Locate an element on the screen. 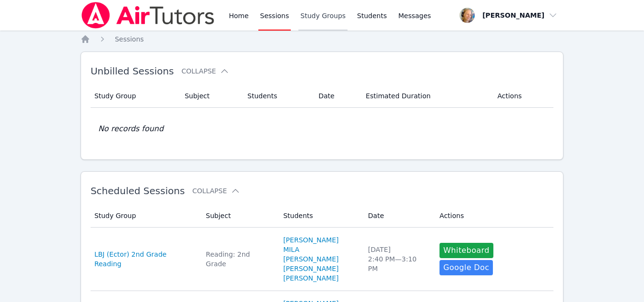 The width and height of the screenshot is (644, 302). a: Sessions is located at coordinates (129, 39).